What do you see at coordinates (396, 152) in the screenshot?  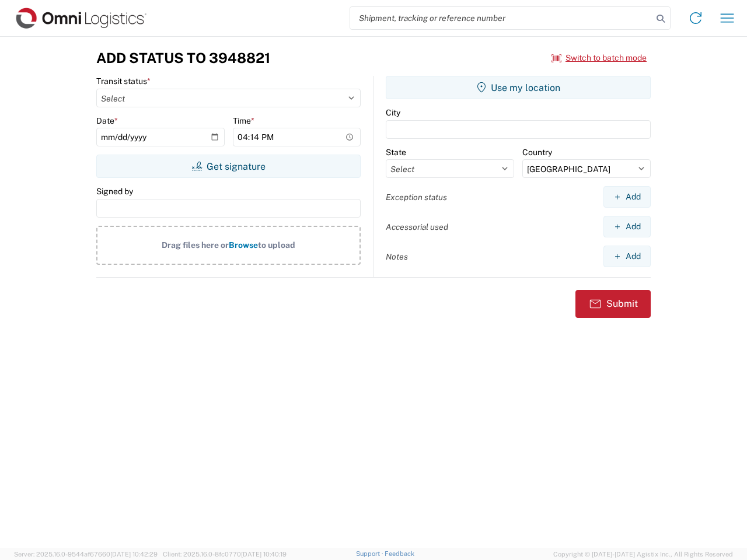 I see `label: State` at bounding box center [396, 152].